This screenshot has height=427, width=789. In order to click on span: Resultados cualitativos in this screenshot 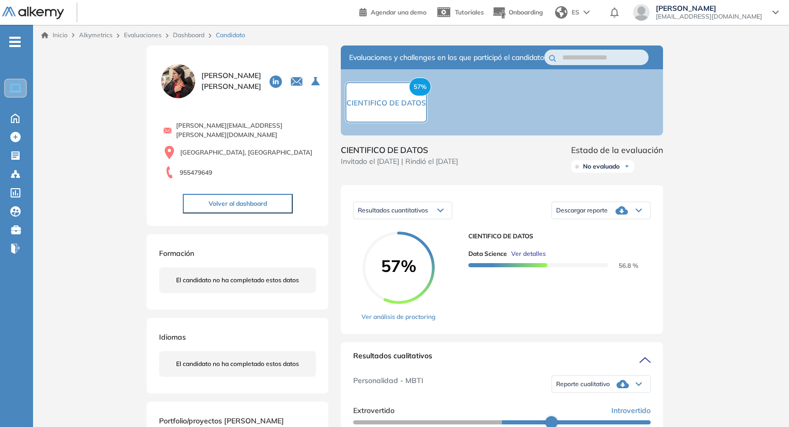, I will do `click(393, 358)`.